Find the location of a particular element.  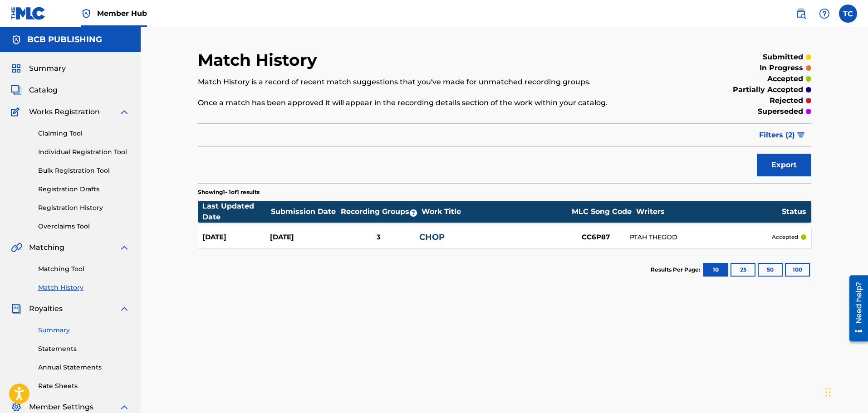

span: Summary is located at coordinates (47, 68).